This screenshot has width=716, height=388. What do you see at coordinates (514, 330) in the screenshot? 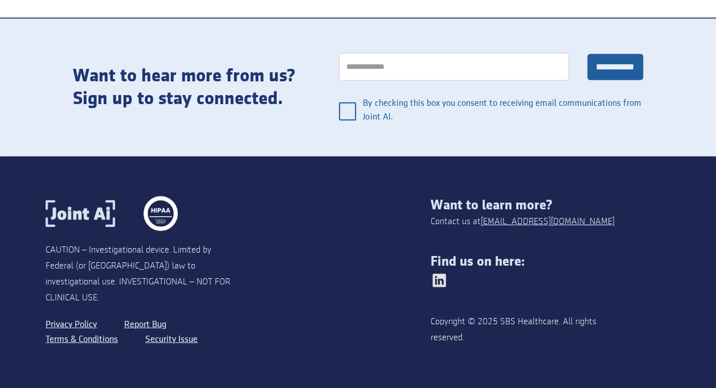
I see `div: Copyright © 2025 SBS Healthcare. All rights reserved.` at bounding box center [514, 330].